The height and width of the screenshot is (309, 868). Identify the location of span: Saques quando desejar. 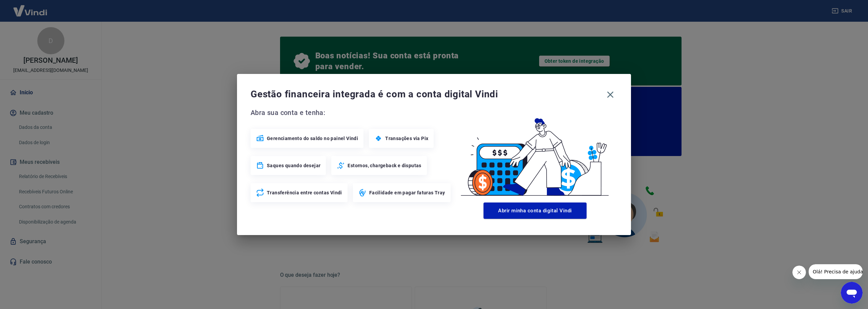
(294, 166).